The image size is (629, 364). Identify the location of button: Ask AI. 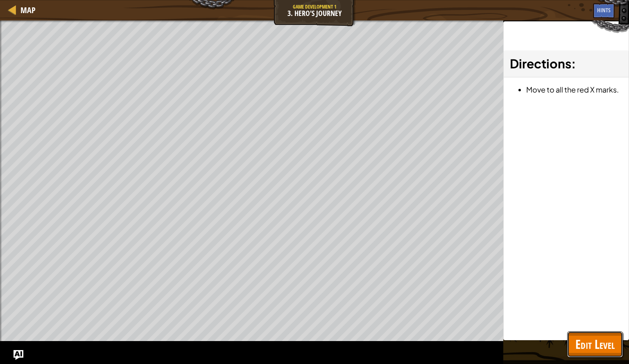
(18, 355).